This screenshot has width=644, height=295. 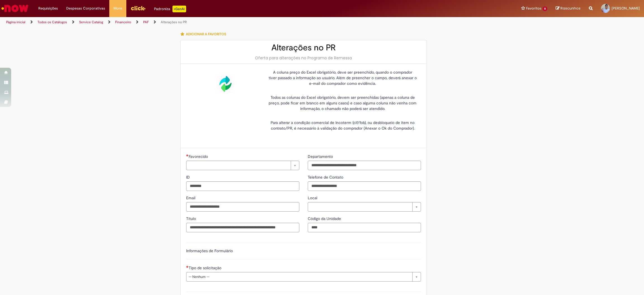 What do you see at coordinates (299, 277) in the screenshot?
I see `span: -- Nenhum --` at bounding box center [299, 277].